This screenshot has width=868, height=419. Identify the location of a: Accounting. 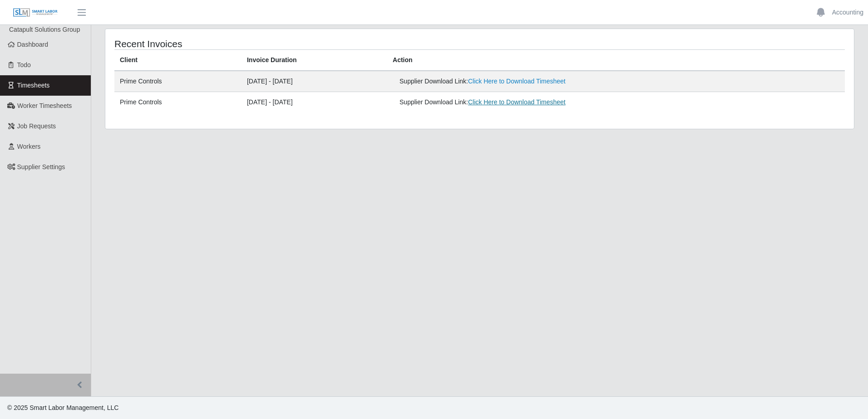
(848, 12).